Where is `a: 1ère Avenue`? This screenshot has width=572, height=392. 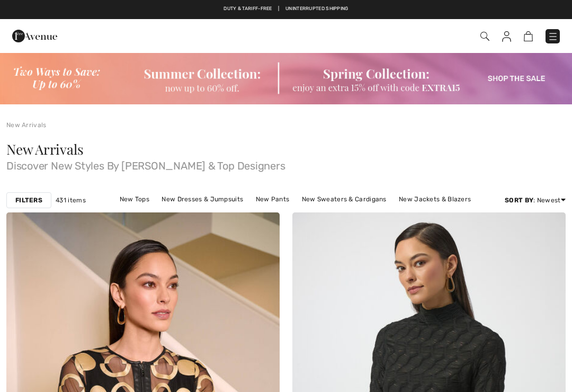
a: 1ère Avenue is located at coordinates (34, 35).